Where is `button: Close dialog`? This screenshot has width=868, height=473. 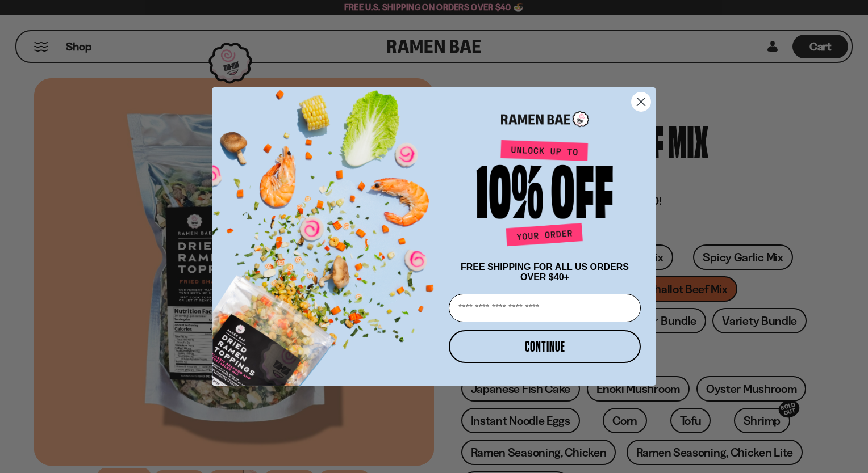
button: Close dialog is located at coordinates (641, 101).